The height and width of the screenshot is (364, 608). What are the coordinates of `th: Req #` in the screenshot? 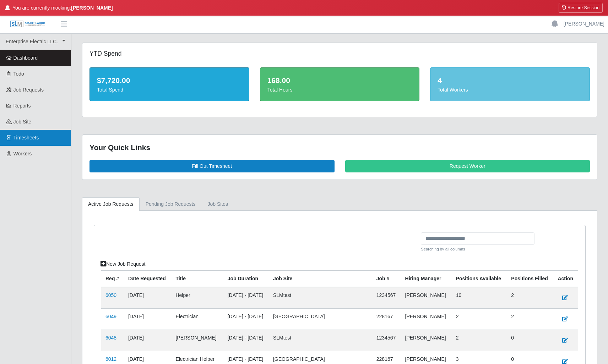 It's located at (113, 279).